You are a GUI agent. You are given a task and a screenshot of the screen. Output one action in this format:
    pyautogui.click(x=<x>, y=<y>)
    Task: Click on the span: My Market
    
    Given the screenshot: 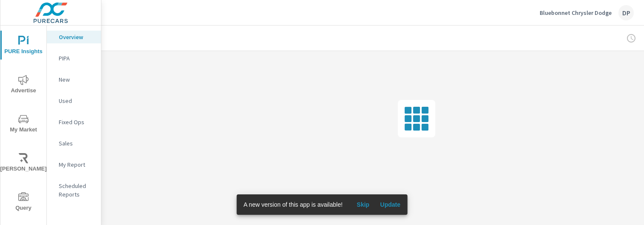 What is the action you would take?
    pyautogui.click(x=24, y=124)
    